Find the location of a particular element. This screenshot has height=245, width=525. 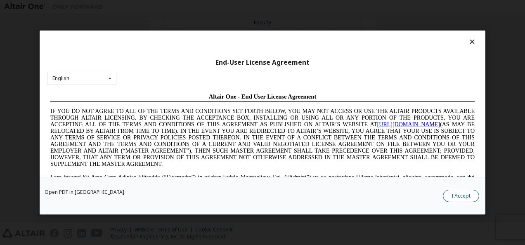

div: End-User License Agreement is located at coordinates (262, 63).